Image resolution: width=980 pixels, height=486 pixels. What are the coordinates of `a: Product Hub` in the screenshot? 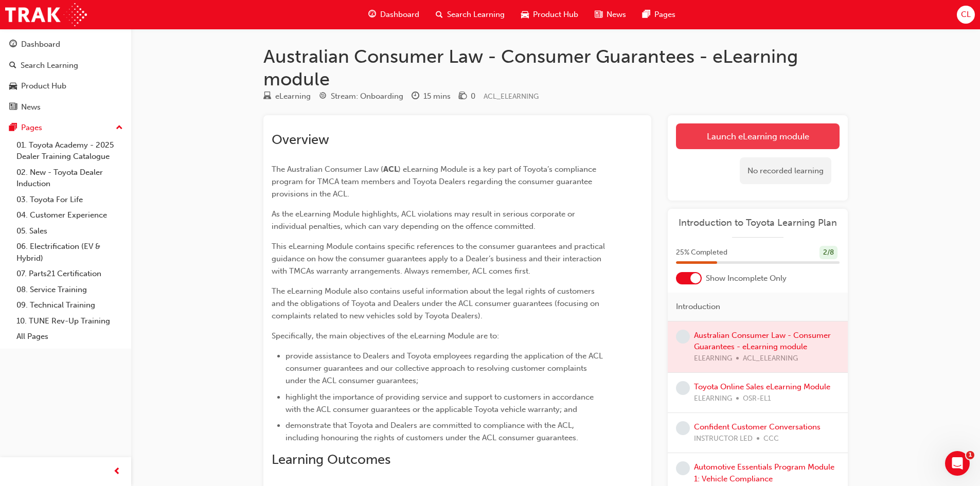 It's located at (65, 86).